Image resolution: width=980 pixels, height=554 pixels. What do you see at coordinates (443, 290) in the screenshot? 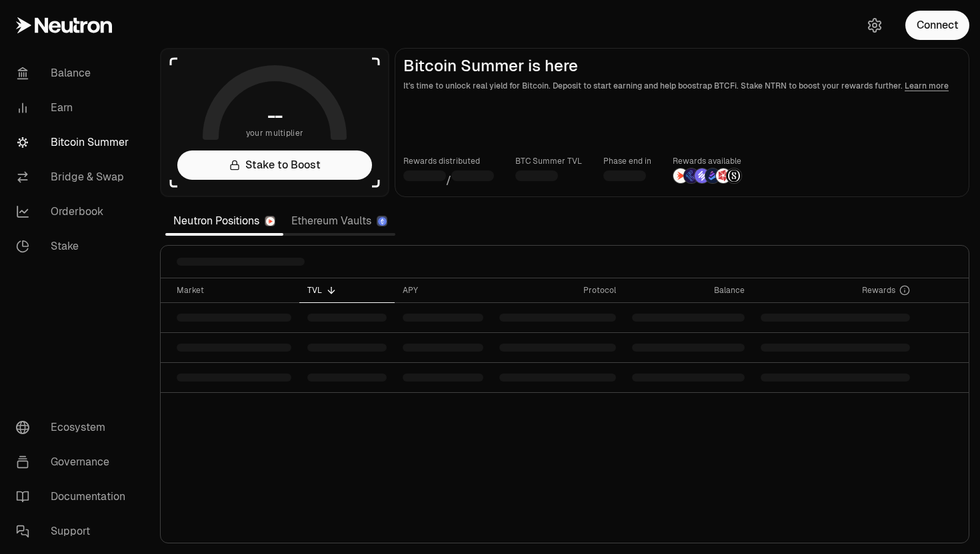
I see `div: APY` at bounding box center [443, 290].